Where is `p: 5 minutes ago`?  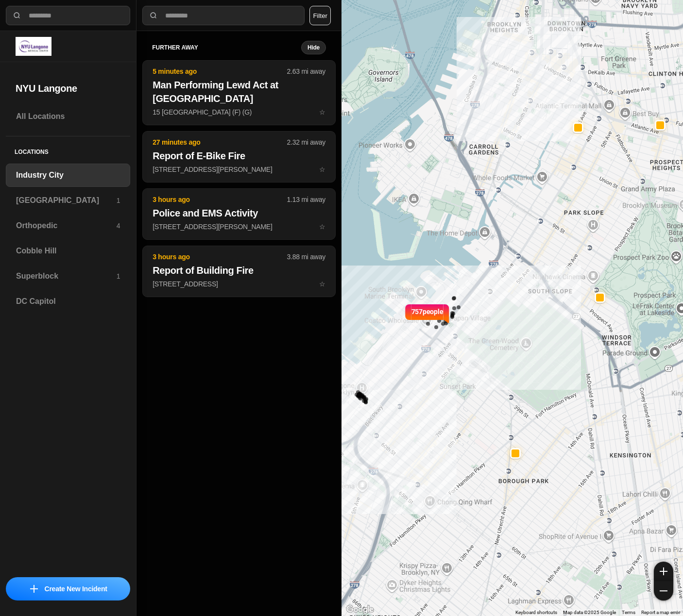 p: 5 minutes ago is located at coordinates (220, 72).